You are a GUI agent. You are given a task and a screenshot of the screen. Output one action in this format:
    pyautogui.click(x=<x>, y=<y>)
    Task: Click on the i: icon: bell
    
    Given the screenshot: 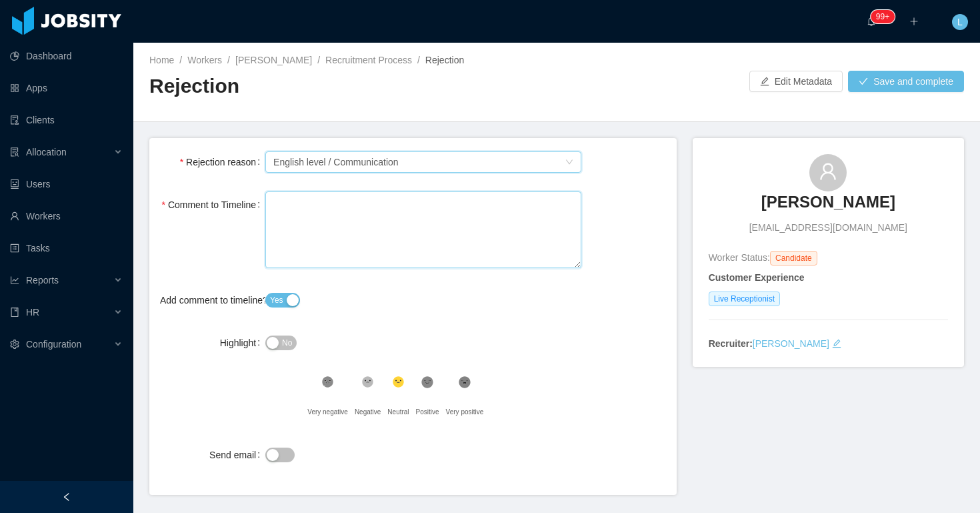 What is the action you would take?
    pyautogui.click(x=871, y=21)
    